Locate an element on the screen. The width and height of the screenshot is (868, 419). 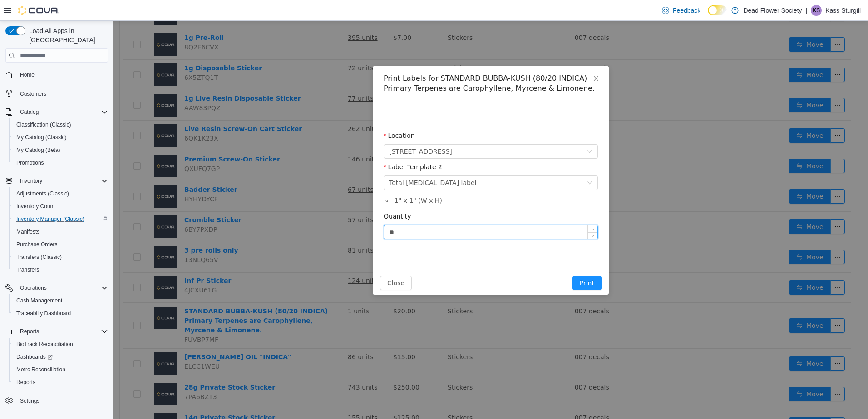
label: Location is located at coordinates (285, 115).